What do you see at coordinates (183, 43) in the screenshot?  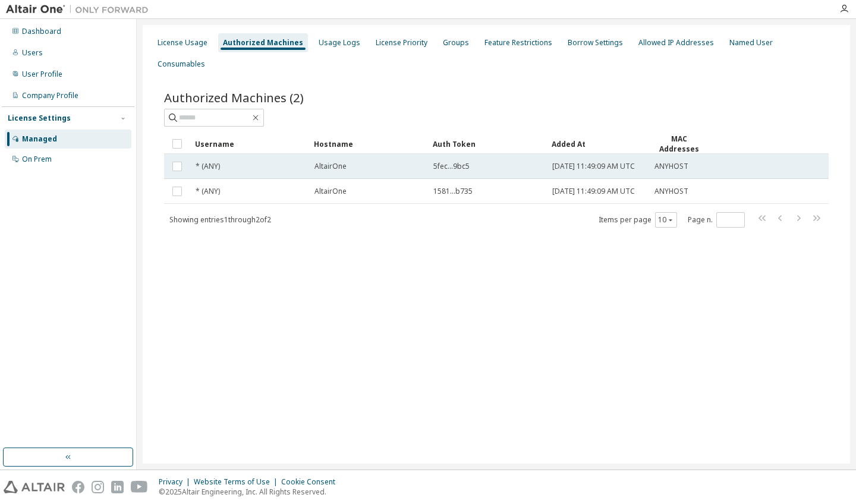 I see `div: License Usage` at bounding box center [183, 43].